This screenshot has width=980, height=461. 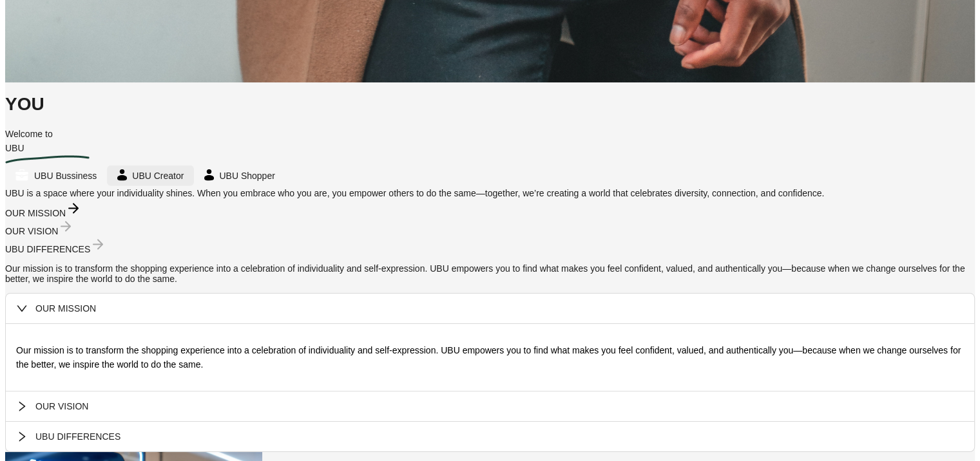 I want to click on div: OUR VISION, so click(x=490, y=406).